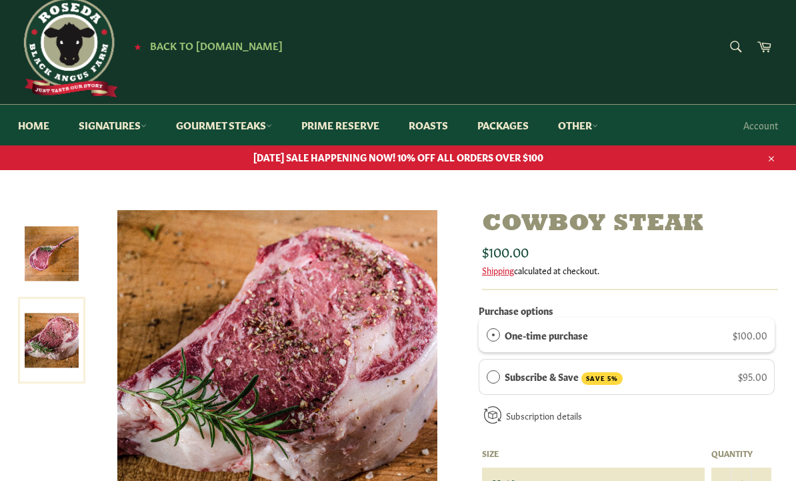  I want to click on div: Subscribe & Save, so click(493, 376).